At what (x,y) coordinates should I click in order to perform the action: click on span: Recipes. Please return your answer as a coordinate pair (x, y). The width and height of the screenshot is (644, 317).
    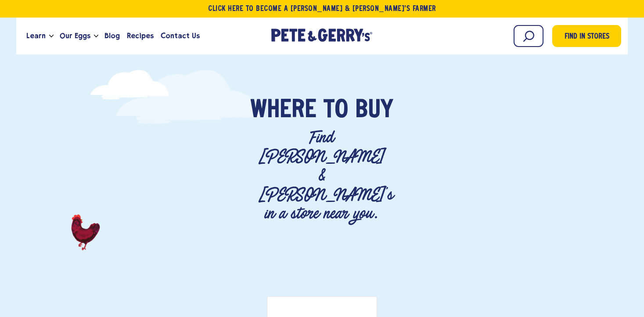
    Looking at the image, I should click on (140, 36).